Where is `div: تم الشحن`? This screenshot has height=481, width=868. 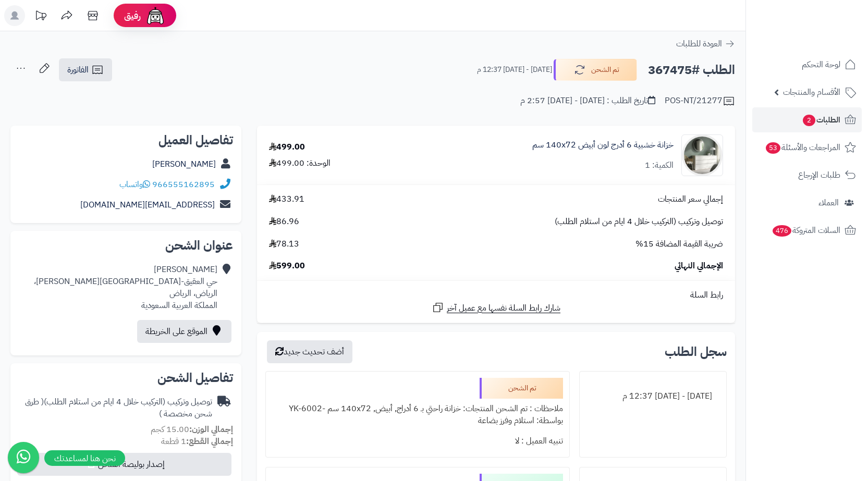
div: تم الشحن is located at coordinates (521, 388).